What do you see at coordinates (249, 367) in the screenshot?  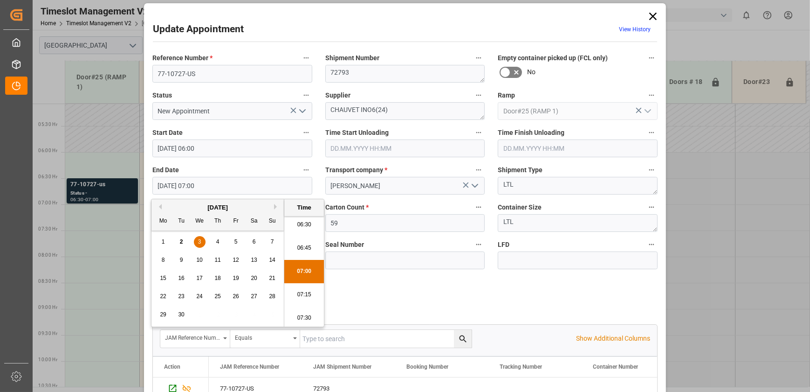 I see `span: JAM Reference Number` at bounding box center [249, 367].